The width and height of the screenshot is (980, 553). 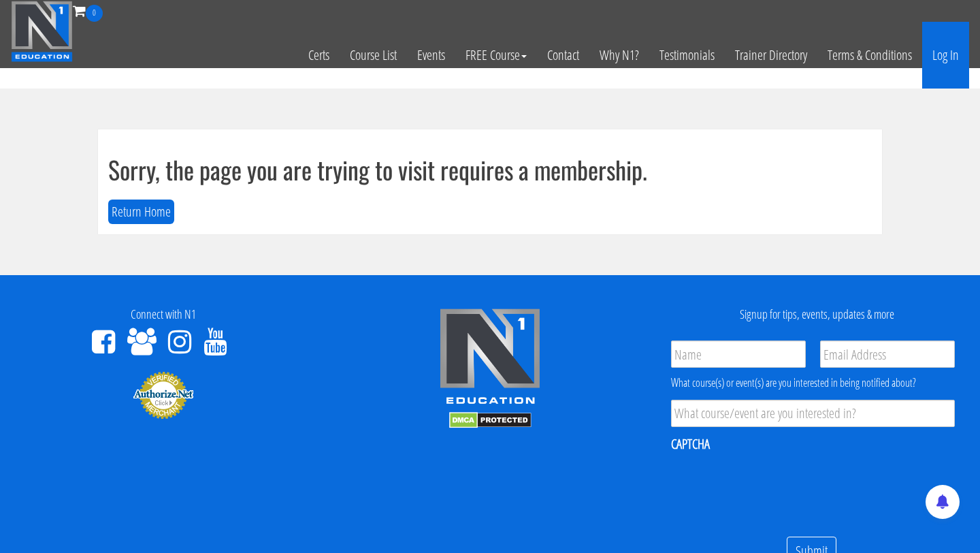 I want to click on div: What course(s) or event(s) are you interested in being notified about?, so click(x=812, y=383).